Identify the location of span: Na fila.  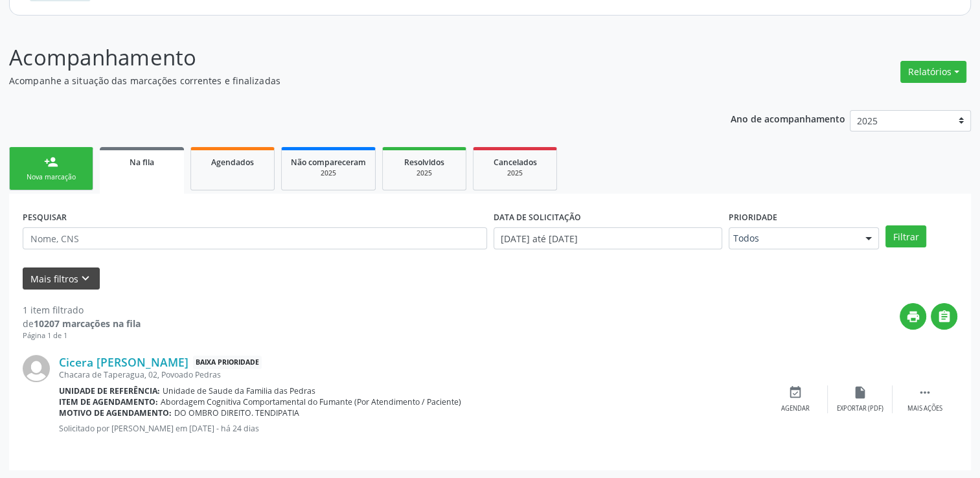
(142, 162).